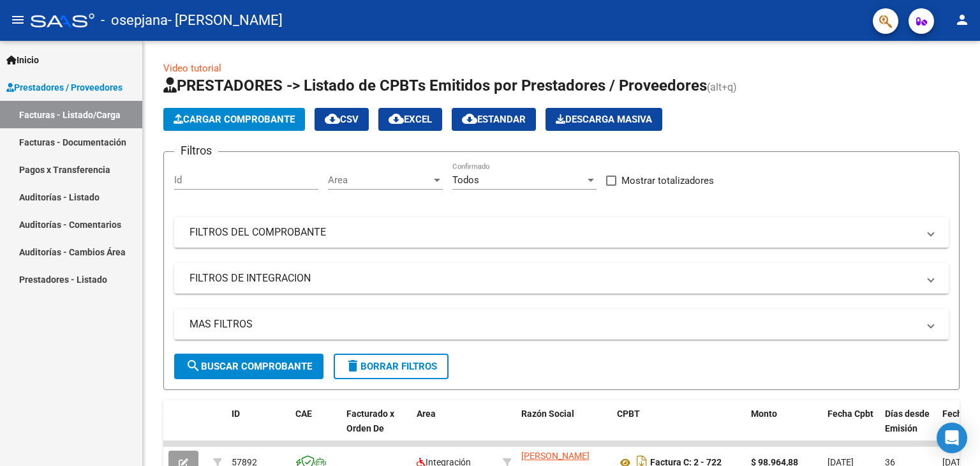 The width and height of the screenshot is (980, 466). Describe the element at coordinates (667, 180) in the screenshot. I see `span: Mostrar totalizadores` at that location.